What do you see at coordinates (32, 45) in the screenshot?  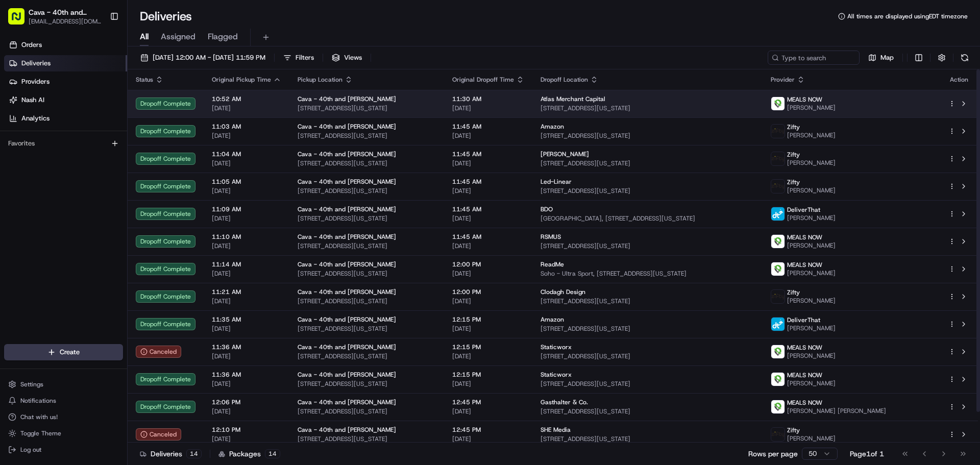 I see `span: Orders` at bounding box center [32, 45].